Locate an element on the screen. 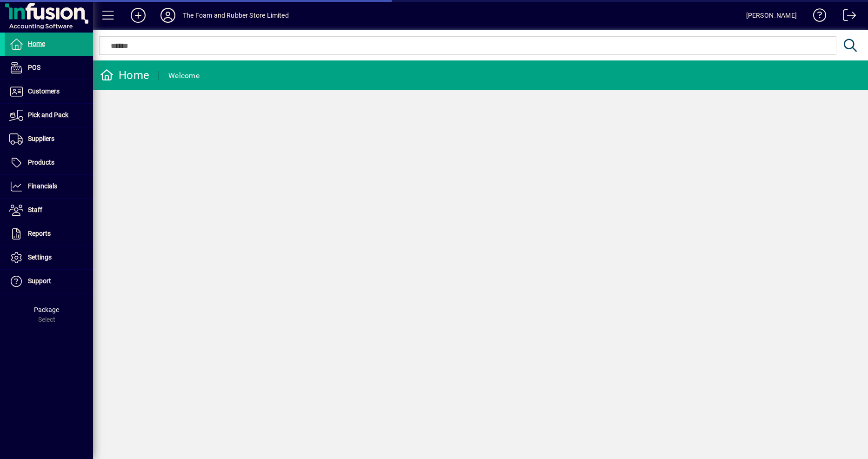  span: Settings is located at coordinates (40, 257).